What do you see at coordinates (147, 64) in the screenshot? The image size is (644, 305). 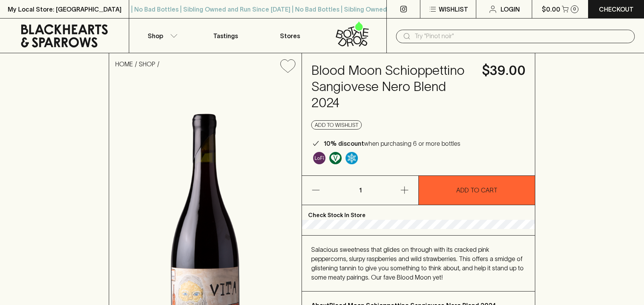 I see `a: SHOP` at bounding box center [147, 64].